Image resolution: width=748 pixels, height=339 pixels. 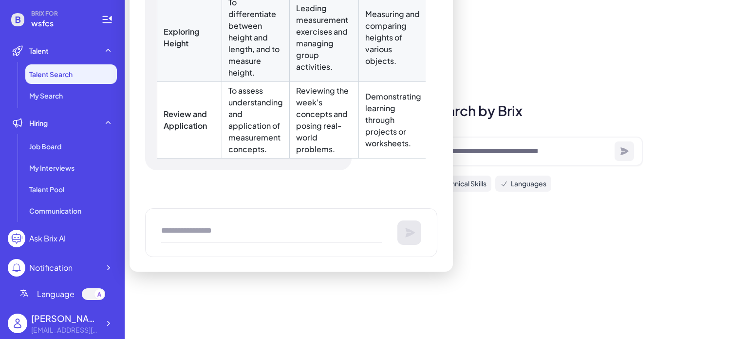 I want to click on span: Technical Skills, so click(x=463, y=183).